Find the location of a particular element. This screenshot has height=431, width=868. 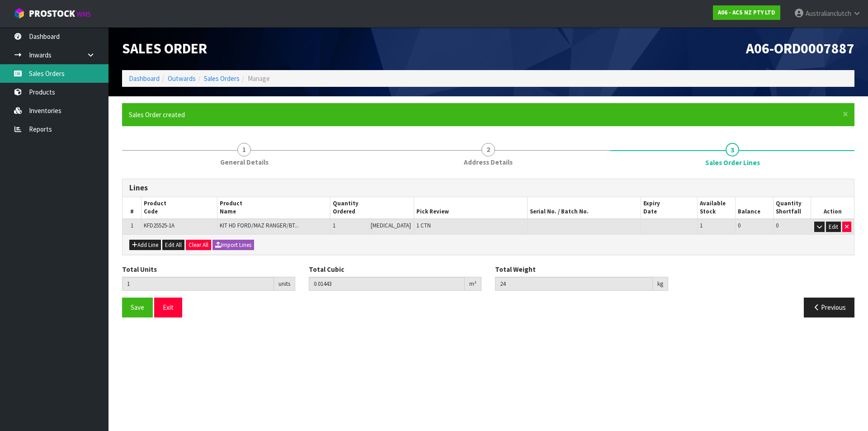

span: Sales Order is located at coordinates (165, 49).